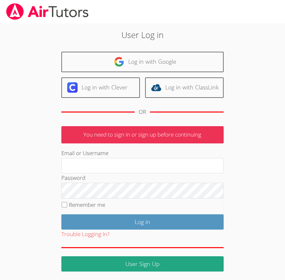  What do you see at coordinates (143, 62) in the screenshot?
I see `a: Log in with Google` at bounding box center [143, 62].